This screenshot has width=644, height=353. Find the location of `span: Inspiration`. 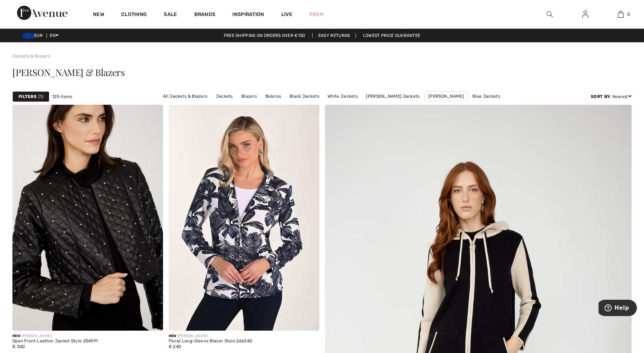

span: Inspiration is located at coordinates (248, 15).